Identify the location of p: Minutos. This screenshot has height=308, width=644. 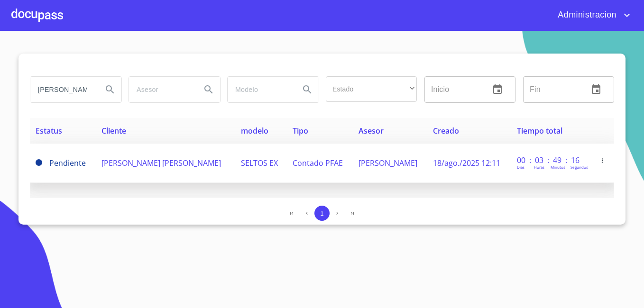
(558, 167).